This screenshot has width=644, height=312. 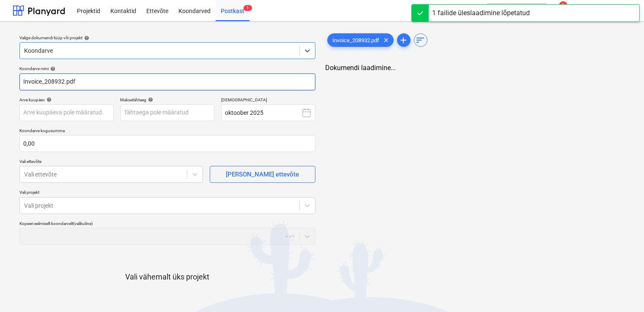 I want to click on div: Arve kuupäev, so click(x=66, y=100).